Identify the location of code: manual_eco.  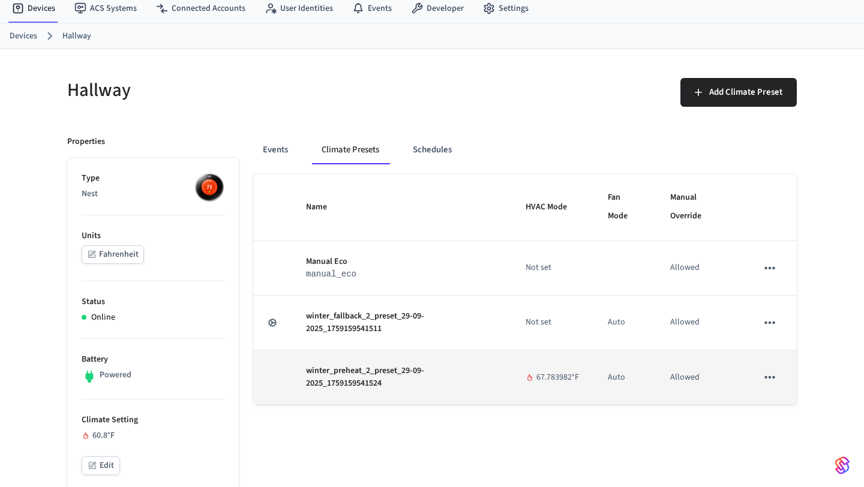
(331, 274).